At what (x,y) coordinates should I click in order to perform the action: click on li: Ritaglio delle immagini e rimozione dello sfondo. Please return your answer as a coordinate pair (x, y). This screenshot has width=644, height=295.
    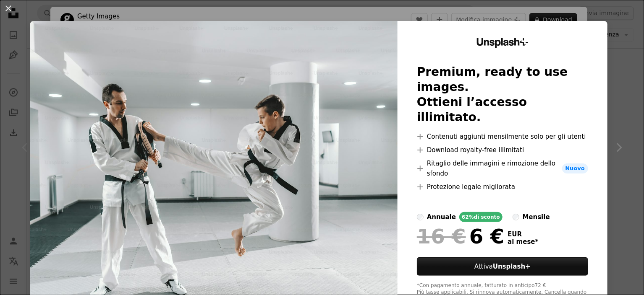
    Looking at the image, I should click on (502, 169).